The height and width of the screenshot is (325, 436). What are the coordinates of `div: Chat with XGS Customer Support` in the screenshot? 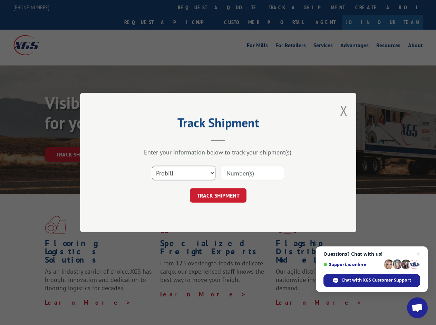 It's located at (371, 281).